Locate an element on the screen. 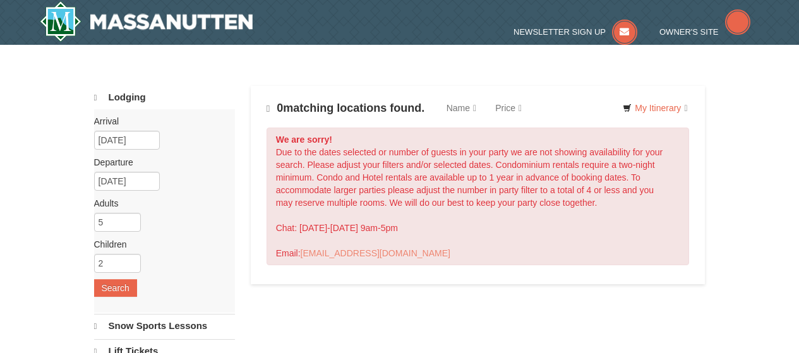  a: Lodging is located at coordinates (164, 97).